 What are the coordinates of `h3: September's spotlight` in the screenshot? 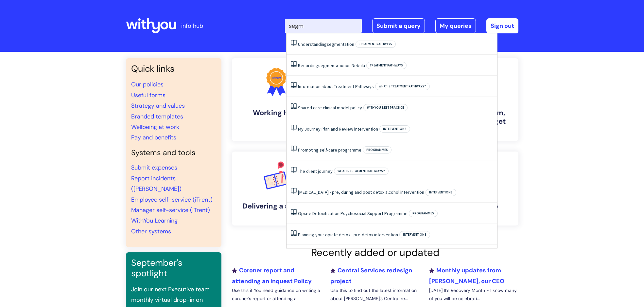 It's located at (173, 268).